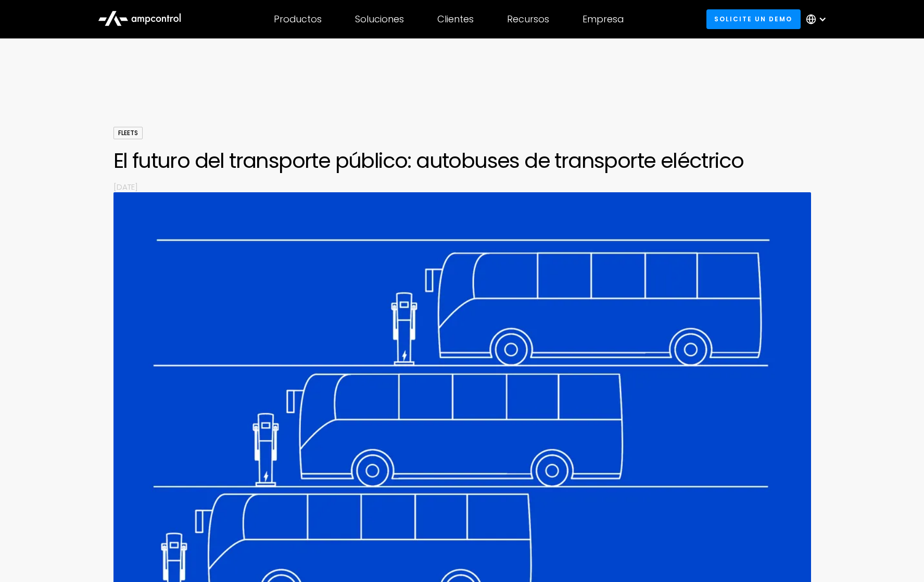 The height and width of the screenshot is (582, 924). What do you see at coordinates (128, 133) in the screenshot?
I see `div: Fleets` at bounding box center [128, 133].